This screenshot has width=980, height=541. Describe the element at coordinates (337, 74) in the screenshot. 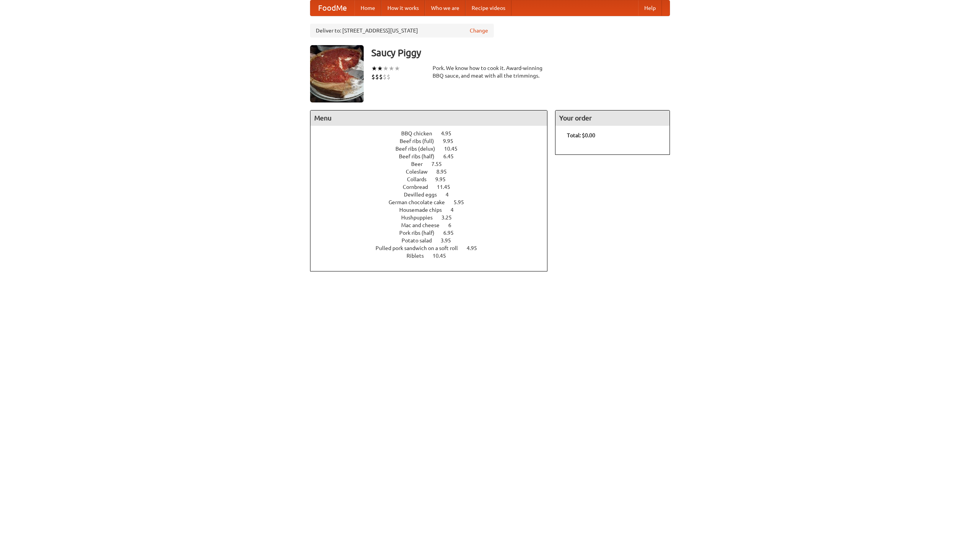

I see `img: angular.jpg` at that location.